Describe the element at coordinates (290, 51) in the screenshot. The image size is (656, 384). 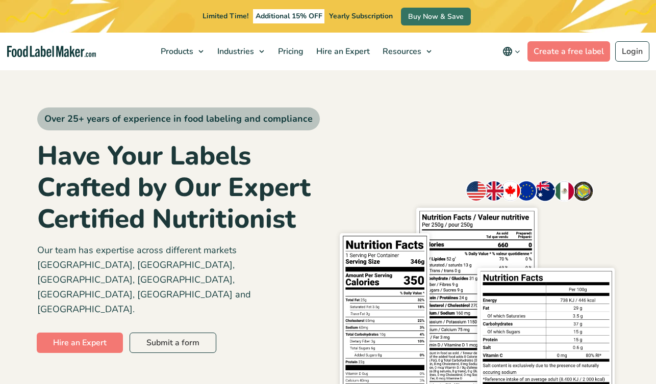
I see `a: Pricing` at that location.